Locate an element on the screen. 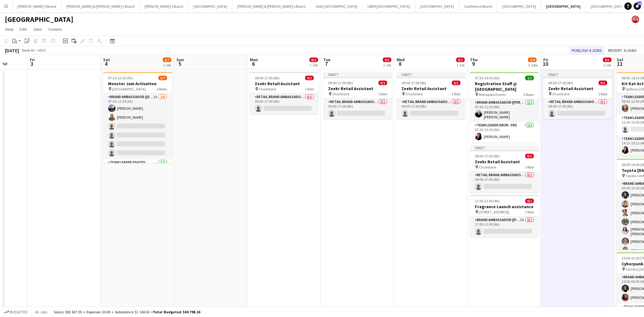 This screenshot has width=644, height=317. span: 07:30-13:30 (6h) is located at coordinates (487, 78).